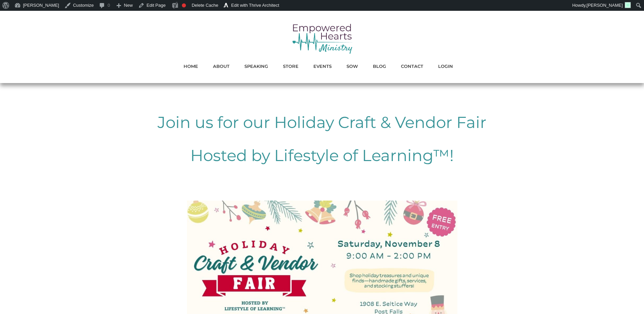 The image size is (644, 314). What do you see at coordinates (221, 66) in the screenshot?
I see `a: ABOUT` at bounding box center [221, 66].